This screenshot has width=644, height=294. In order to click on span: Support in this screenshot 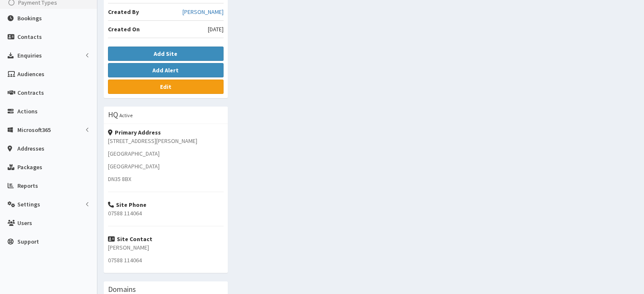, I will do `click(28, 241)`.